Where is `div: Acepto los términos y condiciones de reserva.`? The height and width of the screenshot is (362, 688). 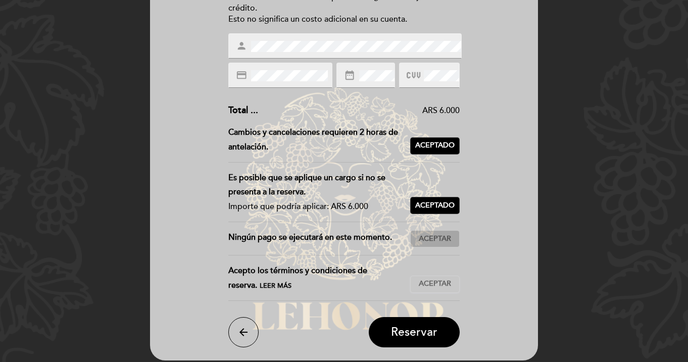
div: Acepto los términos y condiciones de reserva. is located at coordinates (319, 278).